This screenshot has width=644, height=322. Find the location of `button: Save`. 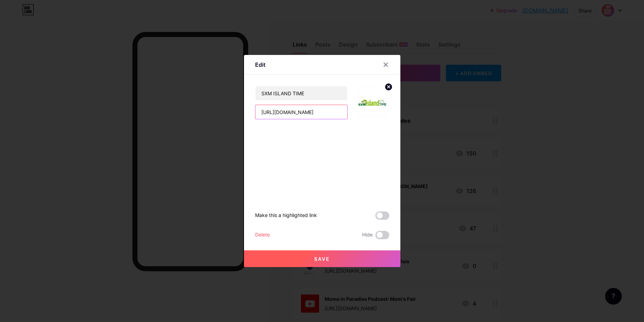

button: Save is located at coordinates (322, 259).